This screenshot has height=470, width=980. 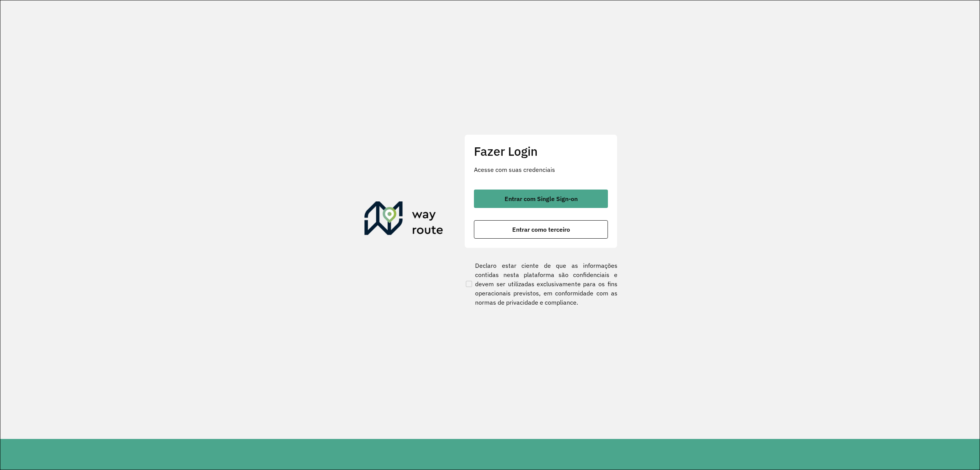 What do you see at coordinates (541, 199) in the screenshot?
I see `span: Entrar com Single Sign-on` at bounding box center [541, 199].